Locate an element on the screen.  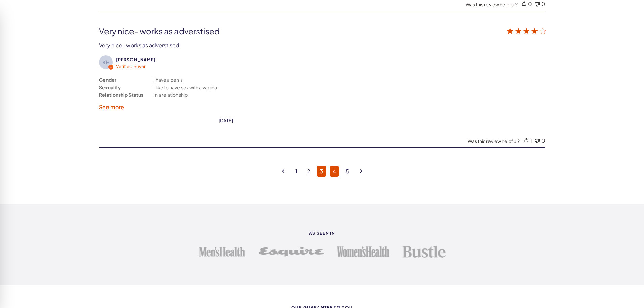
img: Women's Health logo is located at coordinates (363, 252).